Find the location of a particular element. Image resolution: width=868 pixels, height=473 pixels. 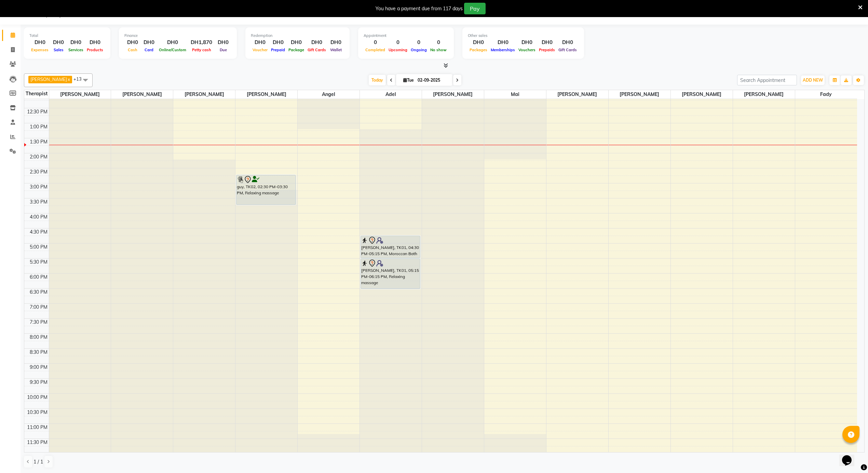

div: Other sales is located at coordinates (523, 35).